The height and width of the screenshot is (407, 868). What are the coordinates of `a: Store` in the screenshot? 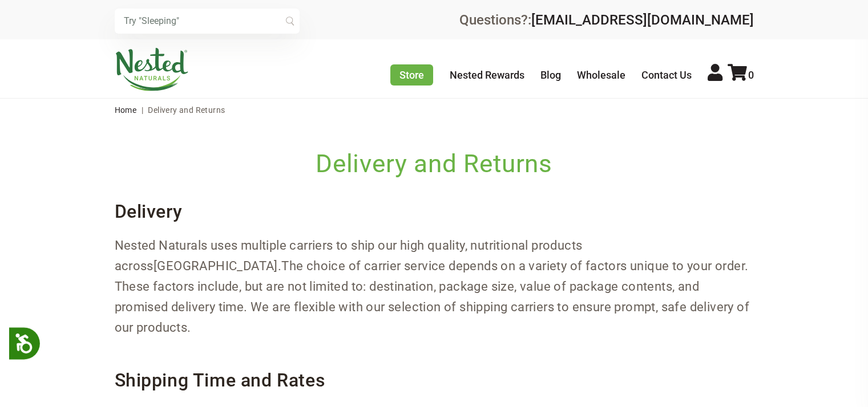 It's located at (411, 74).